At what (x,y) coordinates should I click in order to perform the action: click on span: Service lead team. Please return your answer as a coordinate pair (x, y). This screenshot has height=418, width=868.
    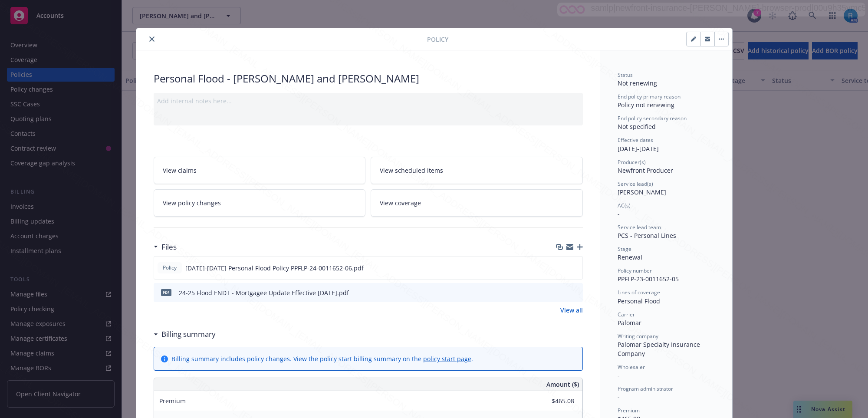
    Looking at the image, I should click on (639, 227).